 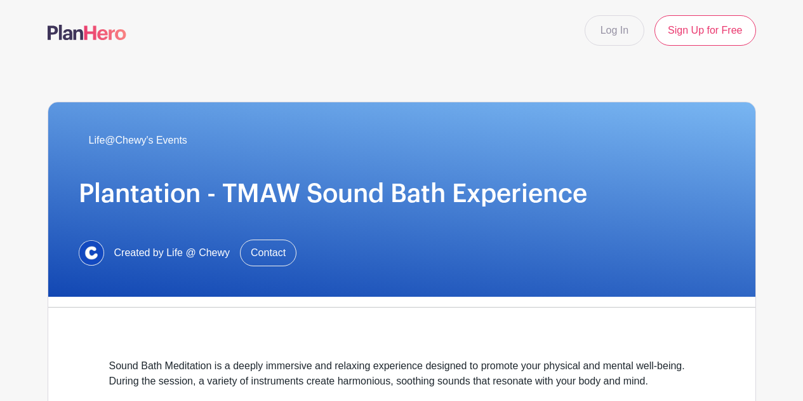 What do you see at coordinates (138, 140) in the screenshot?
I see `span: Life@Chewy's Events` at bounding box center [138, 140].